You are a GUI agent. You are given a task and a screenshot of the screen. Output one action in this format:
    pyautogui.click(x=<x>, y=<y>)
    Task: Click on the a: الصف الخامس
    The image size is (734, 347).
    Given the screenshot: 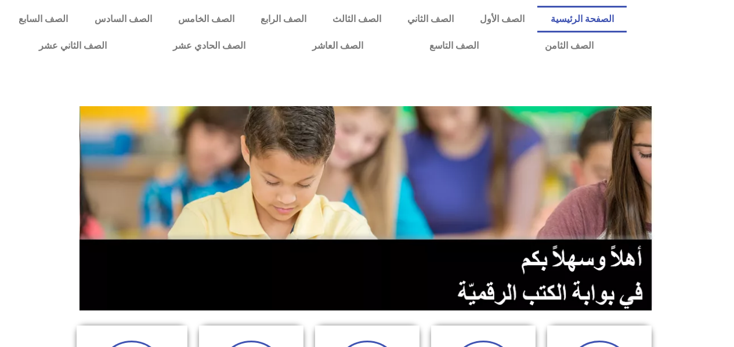 What is the action you would take?
    pyautogui.click(x=206, y=19)
    